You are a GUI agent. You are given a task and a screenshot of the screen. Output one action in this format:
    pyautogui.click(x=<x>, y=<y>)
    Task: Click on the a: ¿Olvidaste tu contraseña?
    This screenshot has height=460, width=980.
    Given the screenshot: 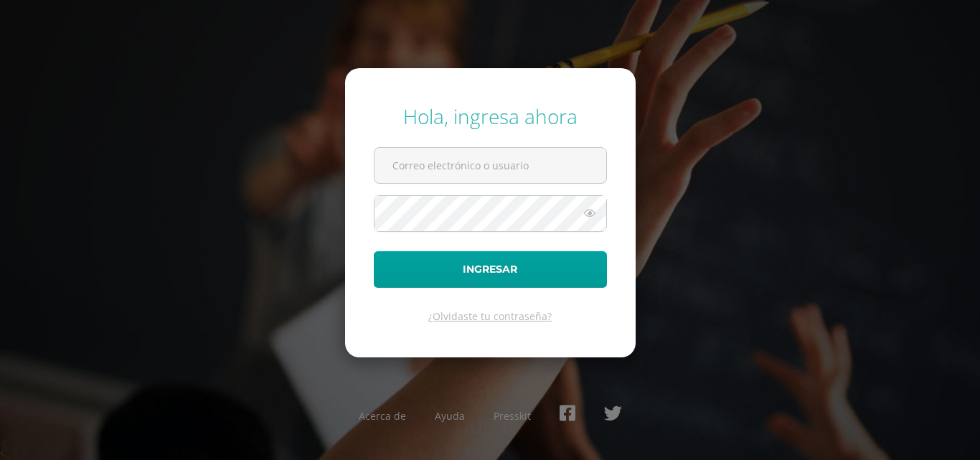 What is the action you would take?
    pyautogui.click(x=490, y=315)
    